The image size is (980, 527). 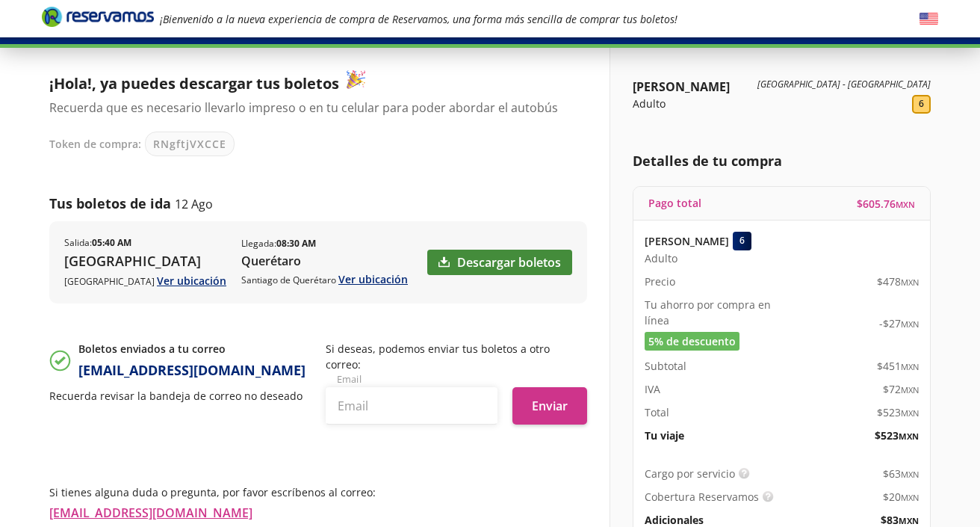 What do you see at coordinates (652, 389) in the screenshot?
I see `p: IVA` at bounding box center [652, 389].